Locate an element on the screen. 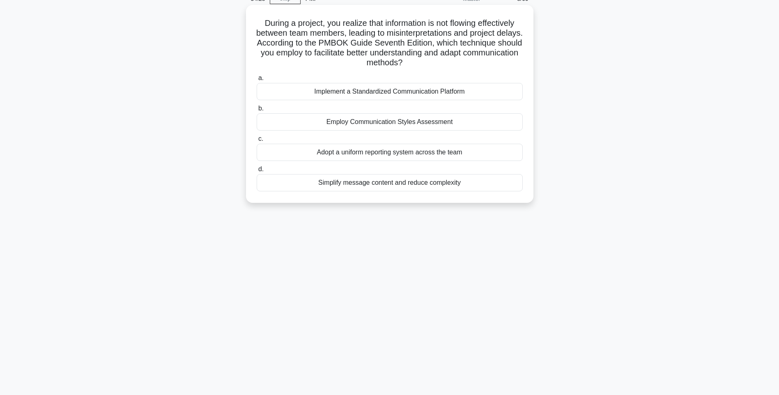  div: Simplify message content and reduce complexity is located at coordinates (390, 183).